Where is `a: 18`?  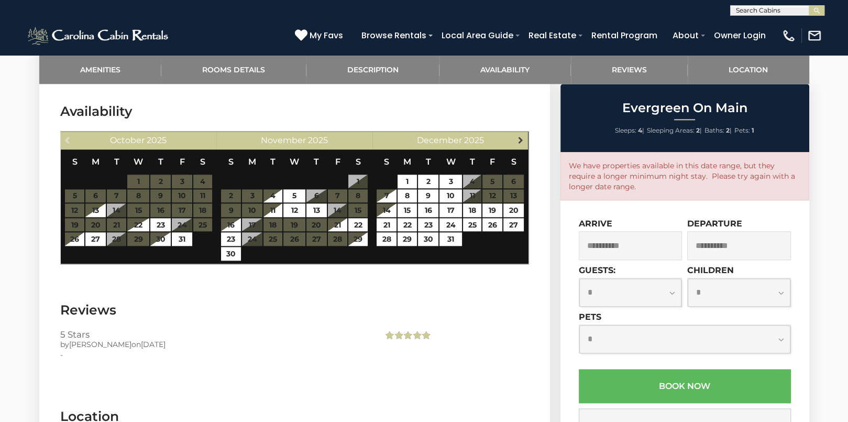 a: 18 is located at coordinates (473, 210).